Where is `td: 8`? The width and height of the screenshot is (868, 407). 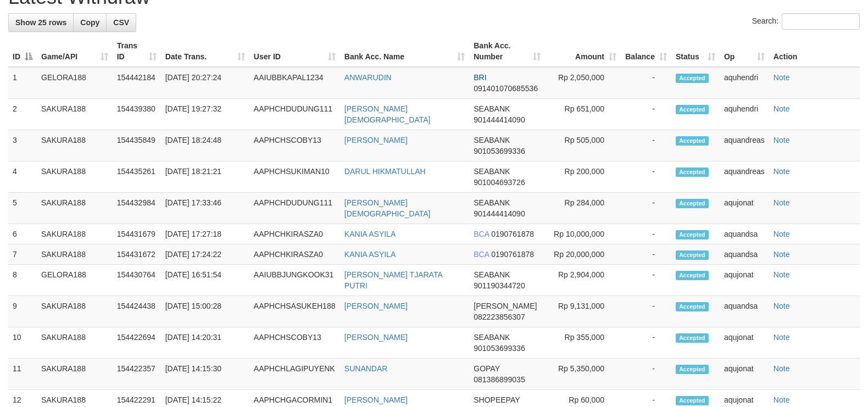 td: 8 is located at coordinates (22, 280).